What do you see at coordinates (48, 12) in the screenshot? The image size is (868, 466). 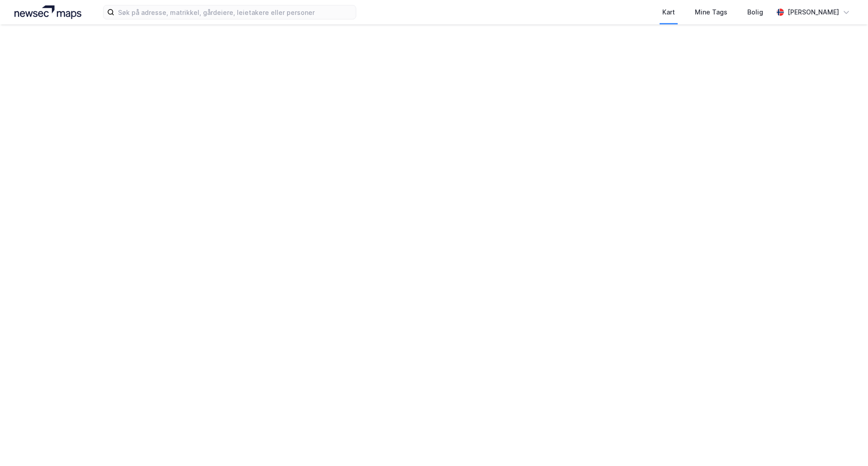 I see `img: logo.a4113a55bc3d86da70a041830d287a7e.svg` at bounding box center [48, 12].